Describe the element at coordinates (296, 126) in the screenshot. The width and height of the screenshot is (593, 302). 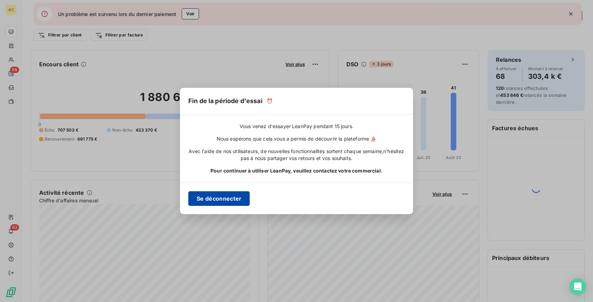
I see `span: Vous venez d'essayer LeanPay pendant 15 jours.` at that location.